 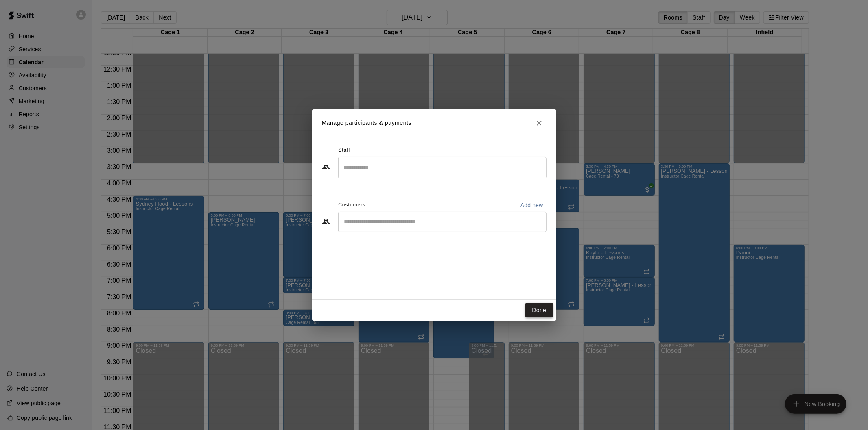 What do you see at coordinates (344, 150) in the screenshot?
I see `span: Staff` at bounding box center [344, 150].